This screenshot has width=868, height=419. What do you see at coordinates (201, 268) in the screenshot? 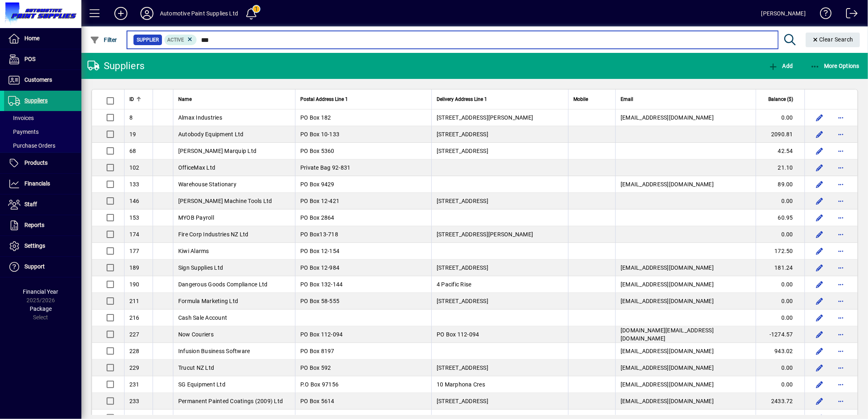
I see `span: Sign Supplies Ltd` at bounding box center [201, 268].